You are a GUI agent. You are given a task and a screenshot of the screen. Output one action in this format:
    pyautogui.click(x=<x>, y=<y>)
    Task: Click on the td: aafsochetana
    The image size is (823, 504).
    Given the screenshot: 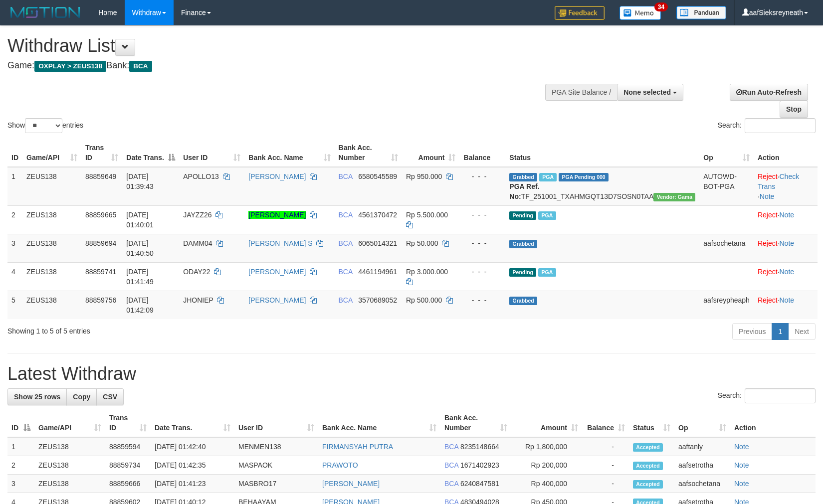 What is the action you would take?
    pyautogui.click(x=726, y=248)
    